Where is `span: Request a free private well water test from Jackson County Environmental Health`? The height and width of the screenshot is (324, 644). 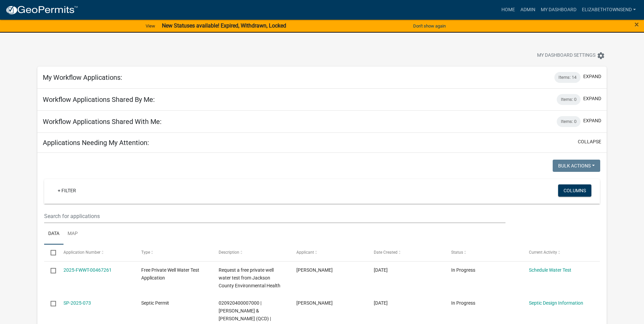
span: Request a free private well water test from Jackson County Environmental Health is located at coordinates (249, 278).